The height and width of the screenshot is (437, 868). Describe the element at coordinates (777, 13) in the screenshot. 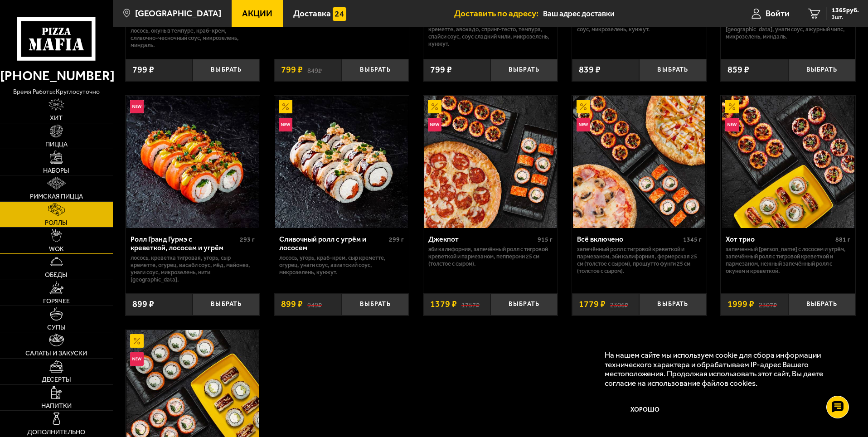

I see `span: Войти` at that location.